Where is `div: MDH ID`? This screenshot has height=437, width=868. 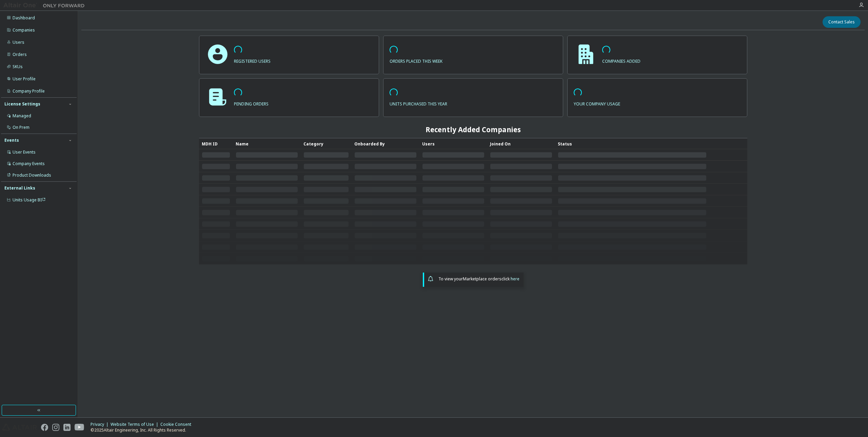
div: MDH ID is located at coordinates (216, 144).